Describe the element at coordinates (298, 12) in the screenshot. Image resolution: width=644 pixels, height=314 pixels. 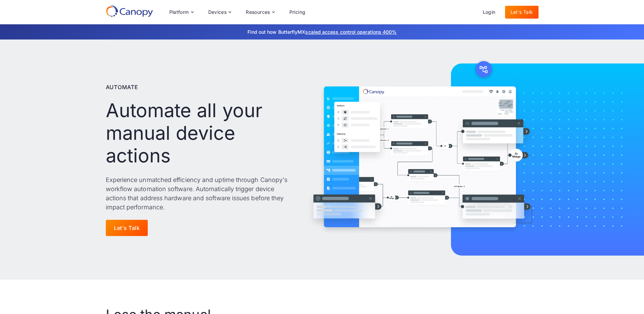
I see `a: Pricing` at that location.